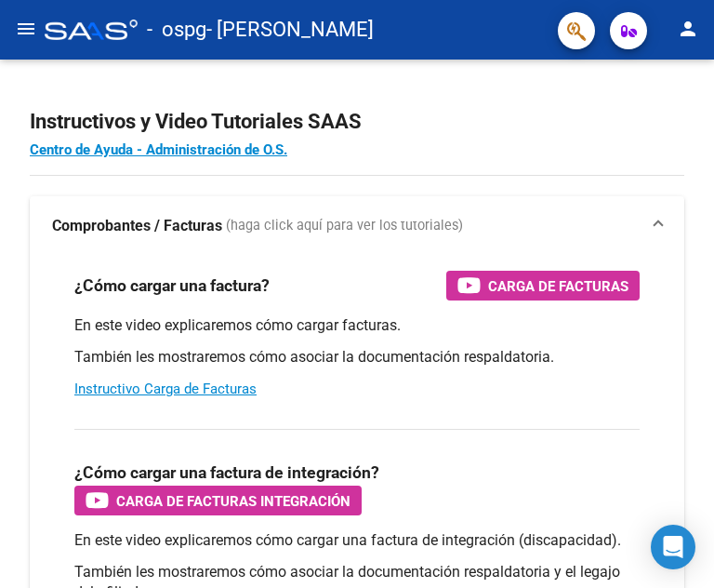 The width and height of the screenshot is (714, 588). I want to click on span: (haga click aquí para ver los tutoriales), so click(344, 226).